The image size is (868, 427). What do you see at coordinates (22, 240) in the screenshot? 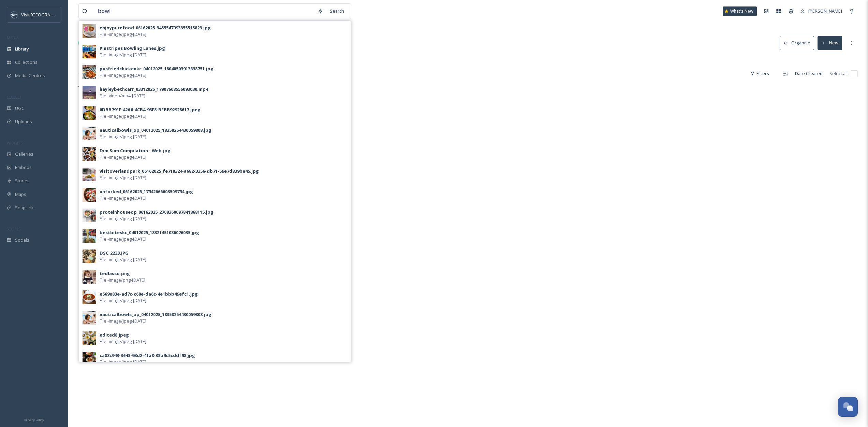
I see `span: Socials` at bounding box center [22, 240].